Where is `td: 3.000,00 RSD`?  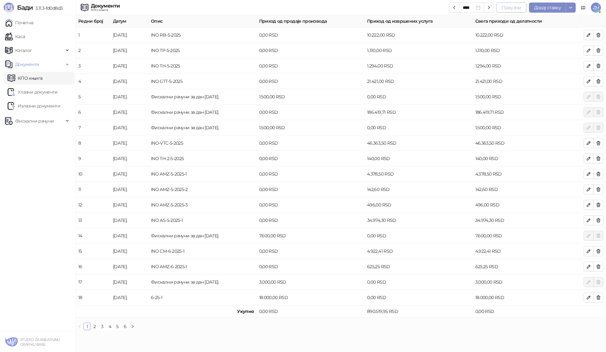 td: 3.000,00 RSD is located at coordinates (527, 282).